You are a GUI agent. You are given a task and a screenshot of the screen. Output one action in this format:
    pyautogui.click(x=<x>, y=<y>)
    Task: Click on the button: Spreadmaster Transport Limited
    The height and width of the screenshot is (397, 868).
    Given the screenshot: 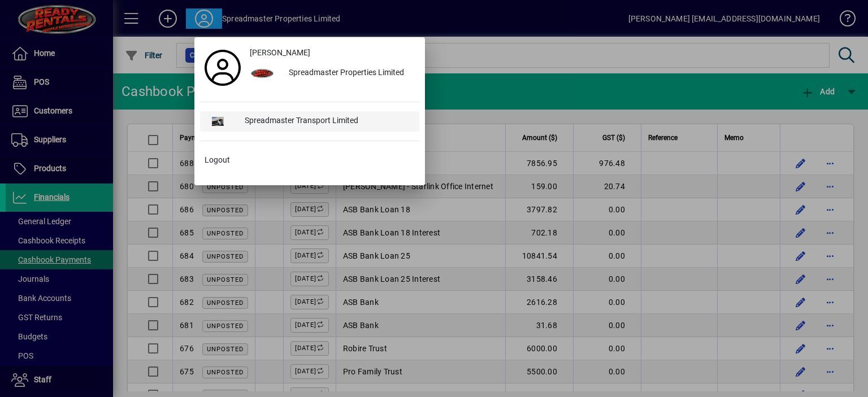 What is the action you would take?
    pyautogui.click(x=309, y=121)
    